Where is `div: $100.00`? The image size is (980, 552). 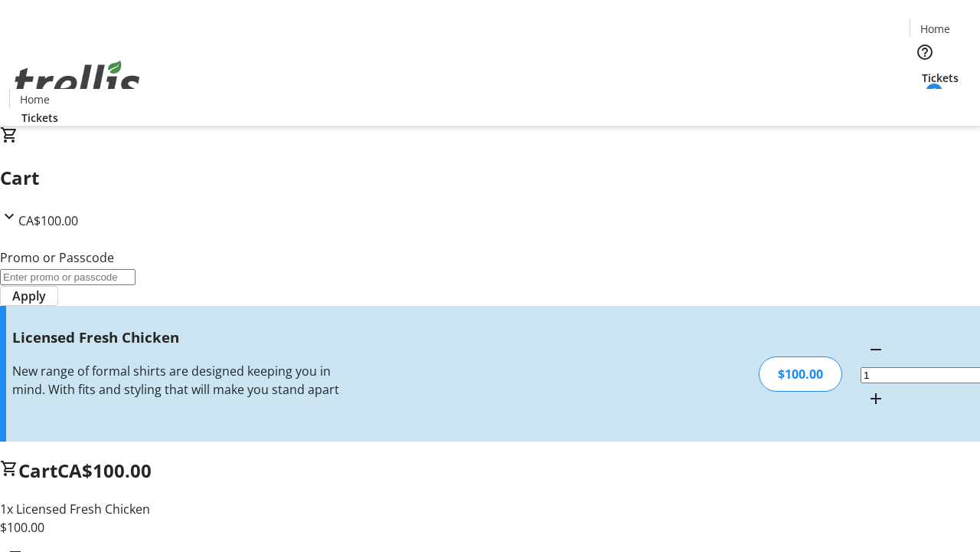 div: $100.00 is located at coordinates (800, 374).